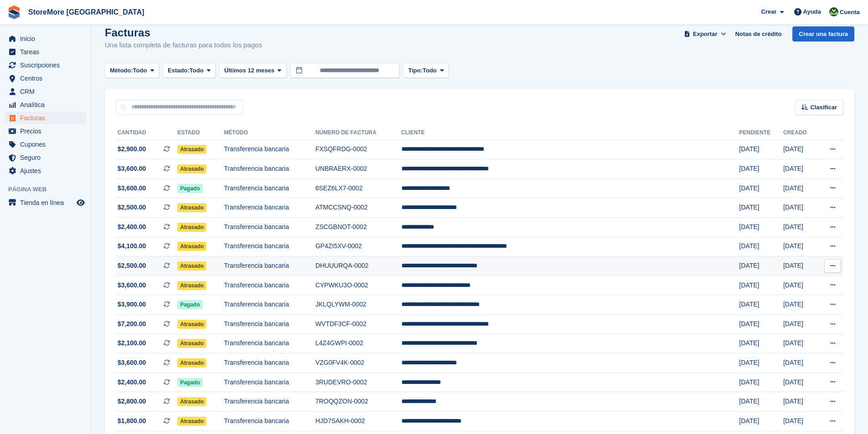 This screenshot has height=434, width=868. What do you see at coordinates (834, 12) in the screenshot?
I see `img: Claudia Cortes` at bounding box center [834, 12].